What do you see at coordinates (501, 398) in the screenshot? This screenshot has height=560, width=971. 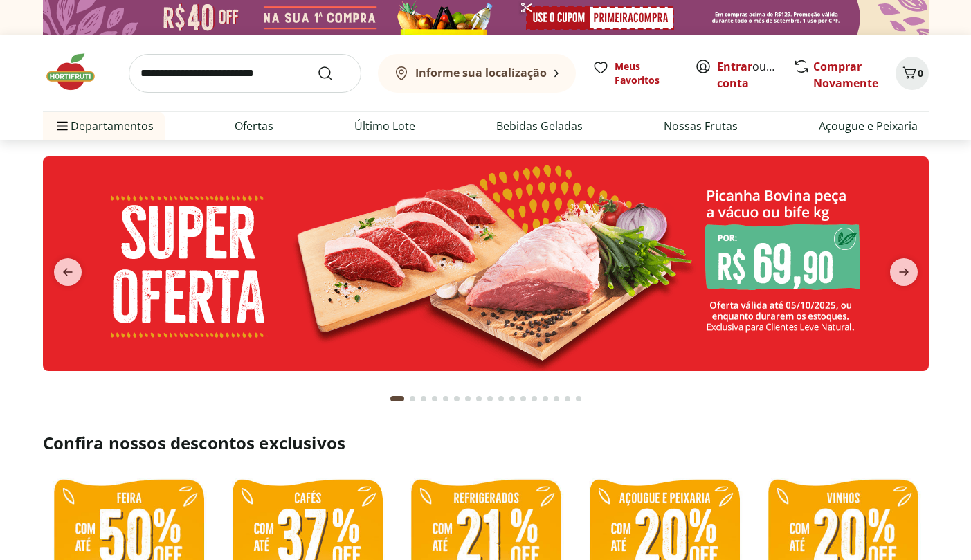 I see `button: Go to page 10 from fs-carousel` at bounding box center [501, 398].